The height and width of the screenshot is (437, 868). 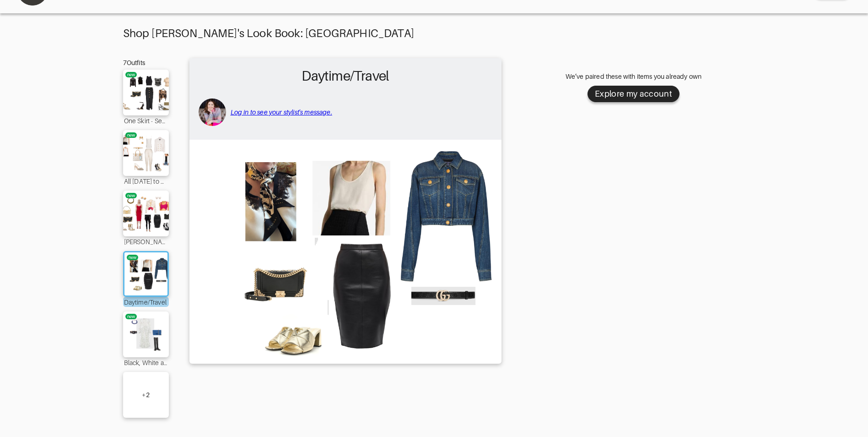 What do you see at coordinates (346, 76) in the screenshot?
I see `h2: Daytime/Travel` at bounding box center [346, 76].